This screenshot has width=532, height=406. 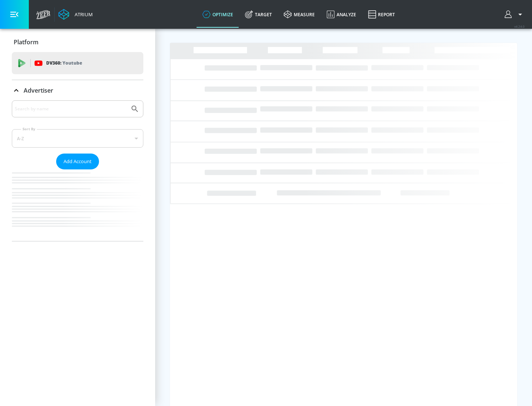 I want to click on span: v 4.24.0, so click(x=520, y=26).